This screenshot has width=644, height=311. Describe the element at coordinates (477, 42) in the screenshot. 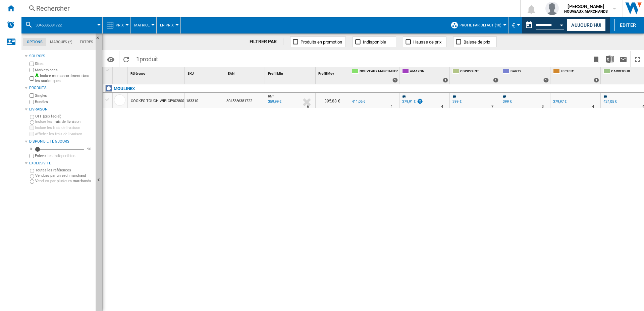

I see `span: Baisse de prix` at that location.